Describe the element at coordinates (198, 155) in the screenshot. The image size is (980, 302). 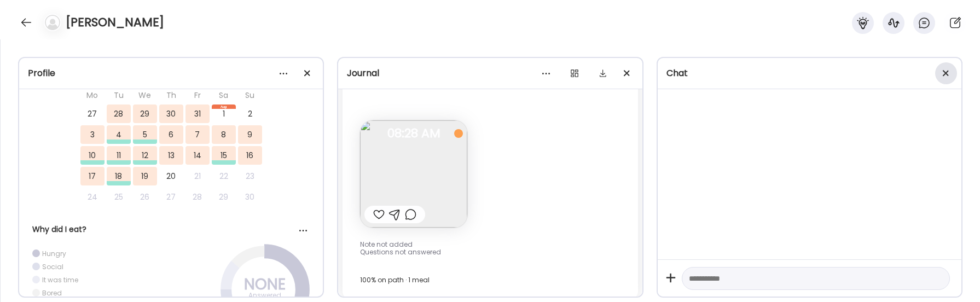
I see `div: 14` at that location.